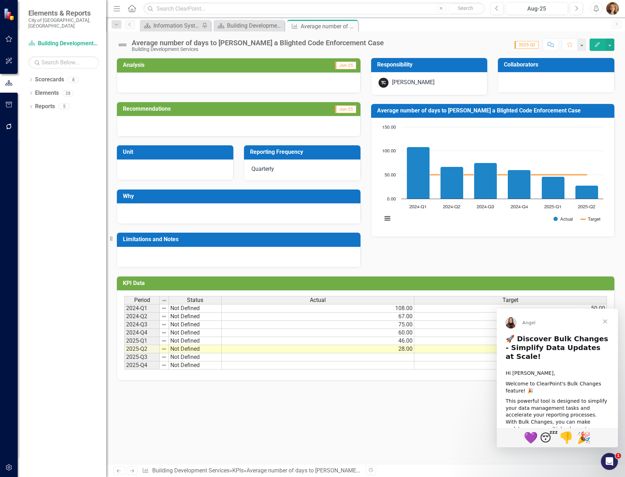 Image resolution: width=625 pixels, height=477 pixels. What do you see at coordinates (142, 341) in the screenshot?
I see `td: 2025-Q1` at bounding box center [142, 341].